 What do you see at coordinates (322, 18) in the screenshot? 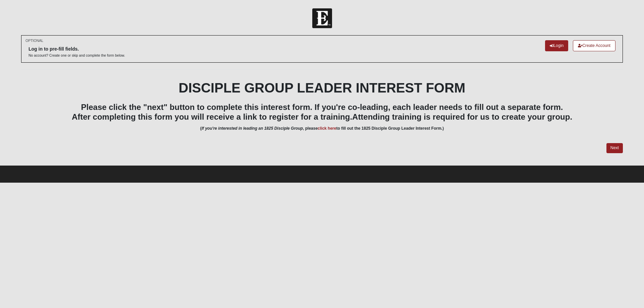
I see `img: Church of Eleven22 Logo` at bounding box center [322, 18].